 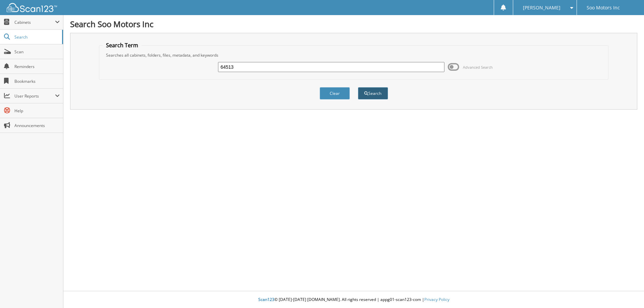 What do you see at coordinates (354, 55) in the screenshot?
I see `div: Searches all cabinets, folders, files, metadata, and keywords` at bounding box center [354, 55].